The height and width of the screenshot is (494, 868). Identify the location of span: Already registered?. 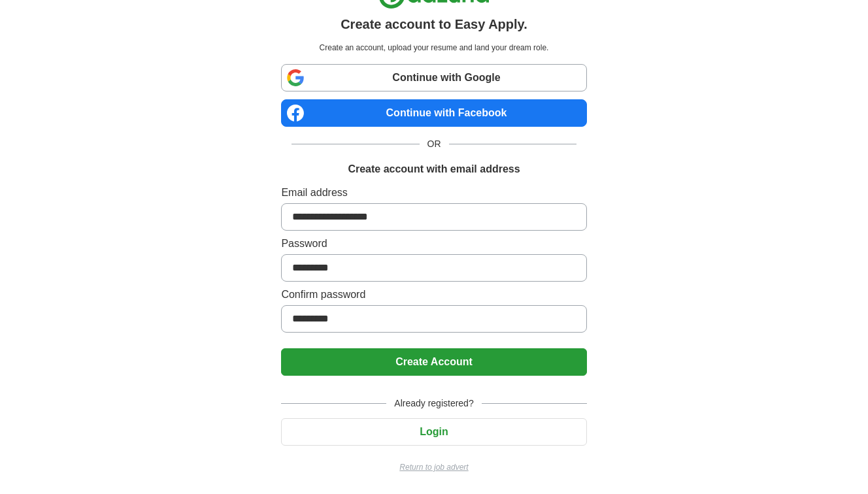
(434, 403).